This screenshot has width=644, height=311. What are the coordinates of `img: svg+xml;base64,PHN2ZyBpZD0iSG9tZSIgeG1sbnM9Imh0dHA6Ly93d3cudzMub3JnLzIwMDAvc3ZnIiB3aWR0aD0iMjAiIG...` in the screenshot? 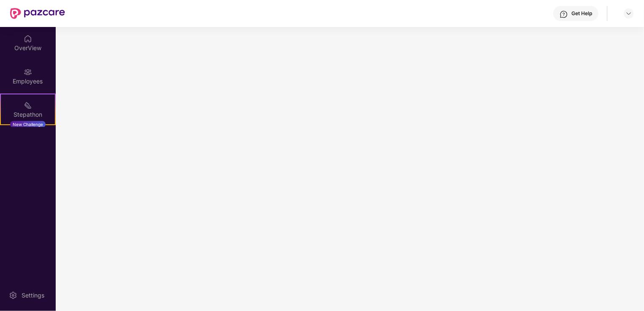 It's located at (28, 38).